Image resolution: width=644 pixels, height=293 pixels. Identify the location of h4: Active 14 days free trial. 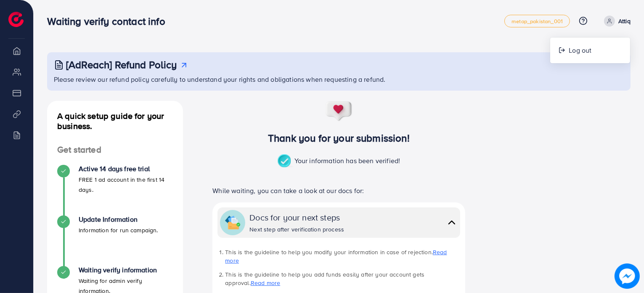
(126, 168).